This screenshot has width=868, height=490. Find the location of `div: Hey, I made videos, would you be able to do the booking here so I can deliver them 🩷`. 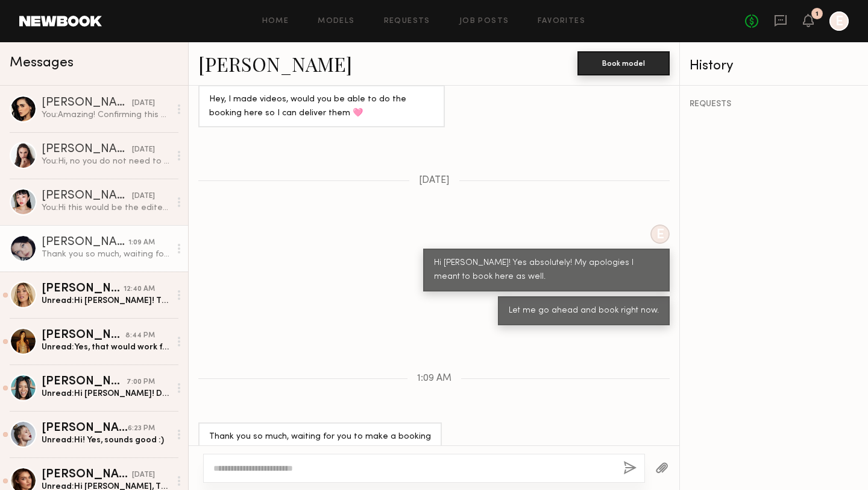

div: Hey, I made videos, would you be able to do the booking here so I can deliver them 🩷 is located at coordinates (321, 106).